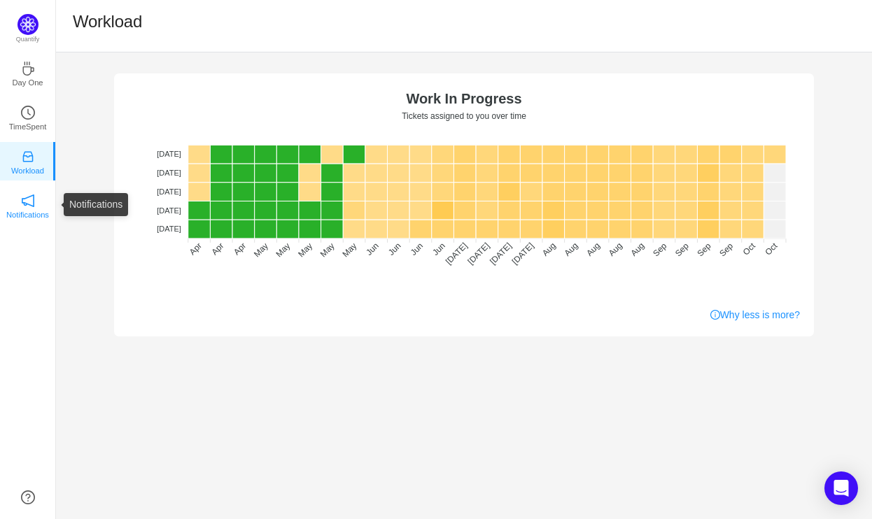 The height and width of the screenshot is (519, 872). What do you see at coordinates (27, 215) in the screenshot?
I see `p: Notifications` at bounding box center [27, 215].